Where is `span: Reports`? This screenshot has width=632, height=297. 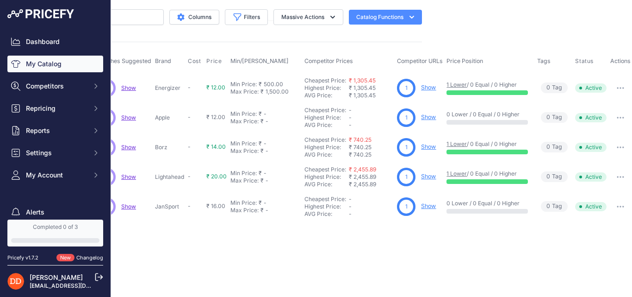 span: Reports is located at coordinates (56, 130).